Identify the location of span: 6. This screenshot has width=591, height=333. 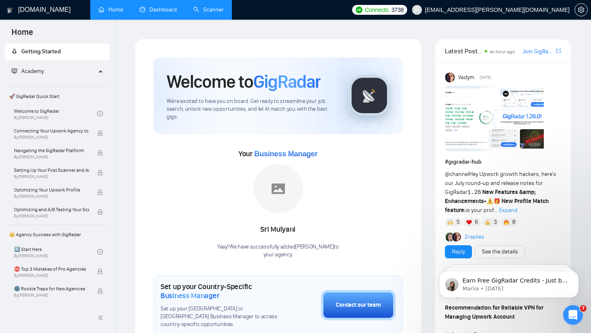
(477, 222).